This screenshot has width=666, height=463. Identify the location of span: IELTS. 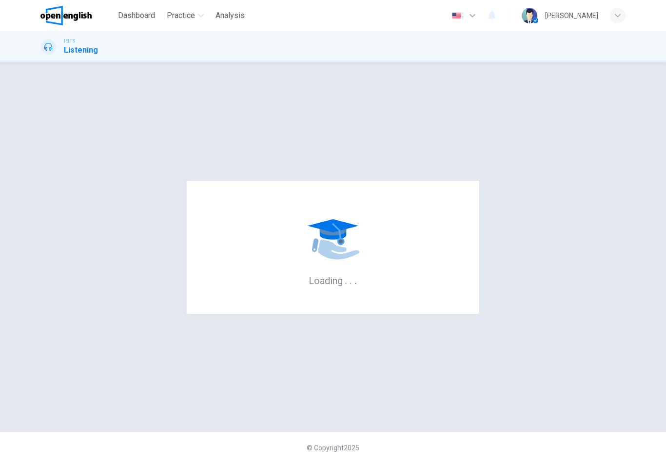
(69, 41).